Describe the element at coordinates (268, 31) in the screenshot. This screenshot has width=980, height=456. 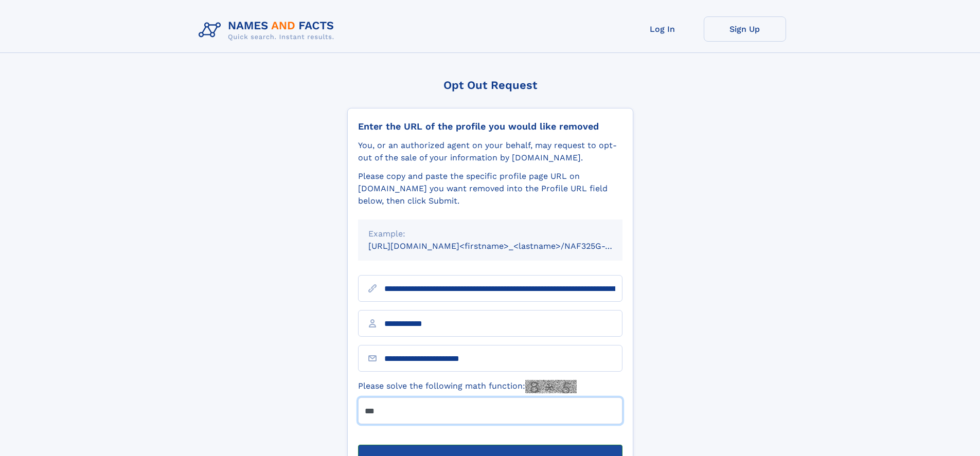
I see `img: Logo Names and Facts` at that location.